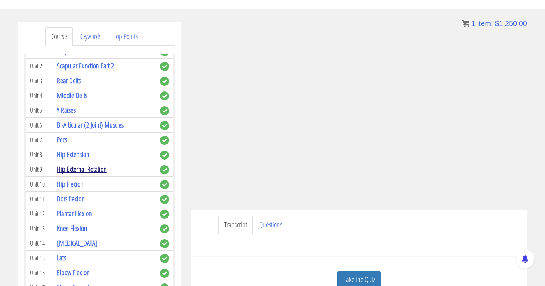  I want to click on a: Bi-Articular (2 Joint) Muscles, so click(90, 125).